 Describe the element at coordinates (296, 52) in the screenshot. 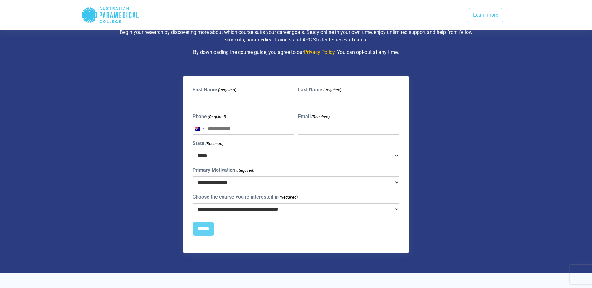

I see `p: By downloading the course guide, you agree to our . You can opt-out at any time.` at that location.